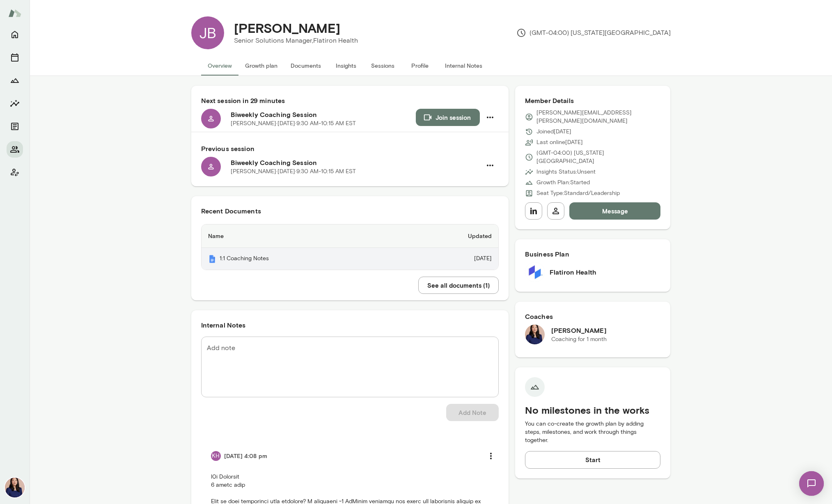  Describe the element at coordinates (349, 149) in the screenshot. I see `h6: Previous session` at that location.